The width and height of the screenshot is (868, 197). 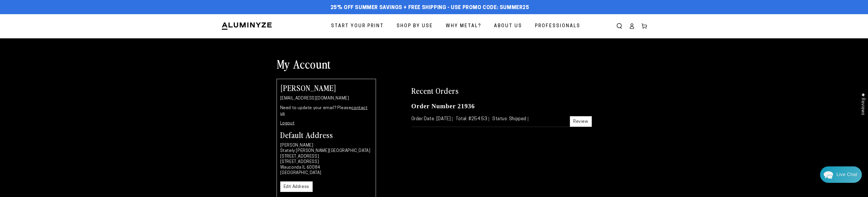 What do you see at coordinates (247, 26) in the screenshot?
I see `img: Aluminyze` at bounding box center [247, 26].